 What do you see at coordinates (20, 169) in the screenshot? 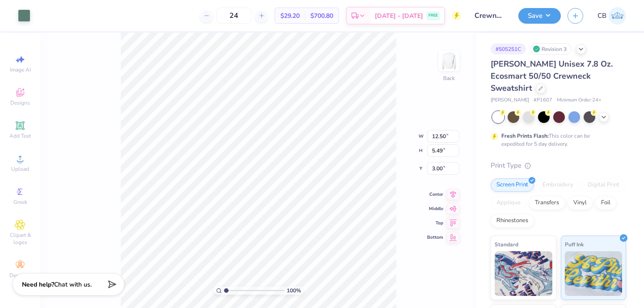
I see `span: Upload` at bounding box center [20, 169].